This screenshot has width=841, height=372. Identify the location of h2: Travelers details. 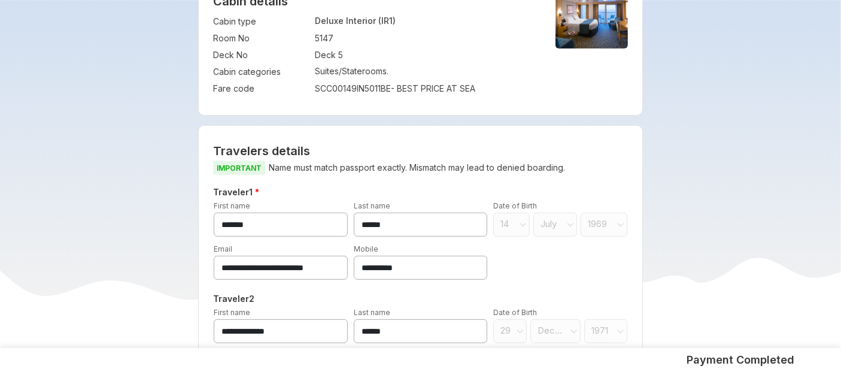
(420, 151).